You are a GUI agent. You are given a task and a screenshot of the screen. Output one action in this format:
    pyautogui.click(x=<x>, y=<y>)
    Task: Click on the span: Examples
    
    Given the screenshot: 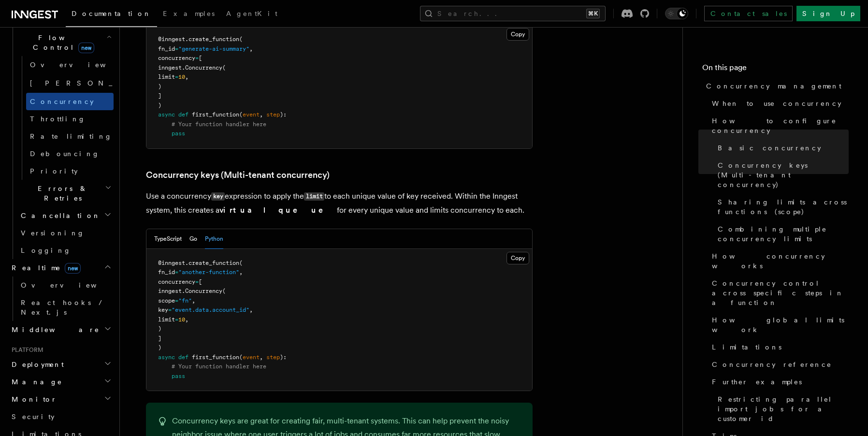 What is the action you would take?
    pyautogui.click(x=188, y=14)
    